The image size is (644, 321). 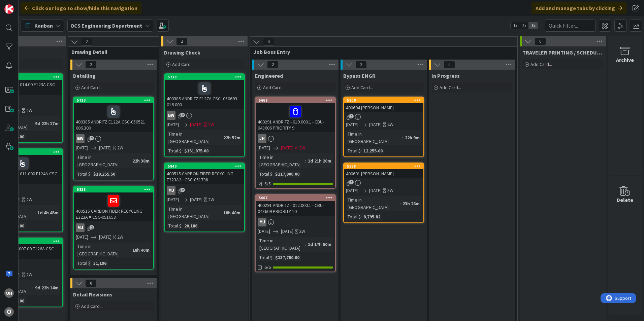 What do you see at coordinates (196, 151) in the screenshot?
I see `div: $151,875.00` at bounding box center [196, 151].